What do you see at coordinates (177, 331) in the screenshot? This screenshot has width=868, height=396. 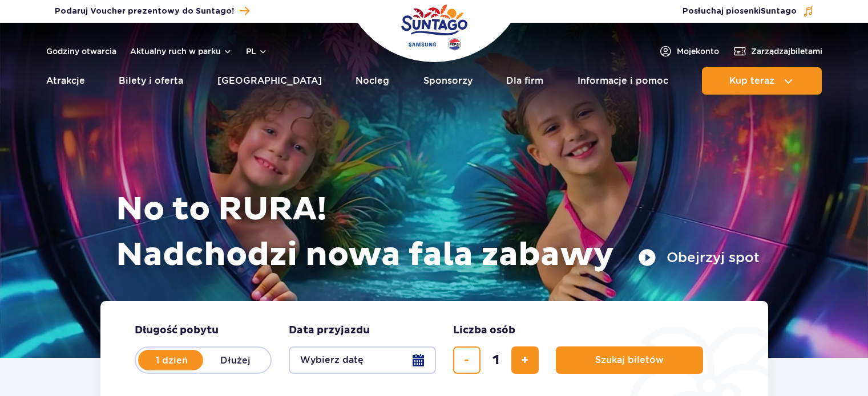 I see `span: Długość pobytu` at bounding box center [177, 331].